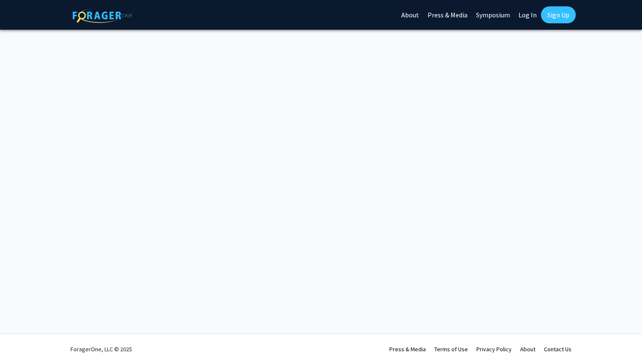 The width and height of the screenshot is (642, 364). Describe the element at coordinates (557, 349) in the screenshot. I see `a: Contact Us` at that location.